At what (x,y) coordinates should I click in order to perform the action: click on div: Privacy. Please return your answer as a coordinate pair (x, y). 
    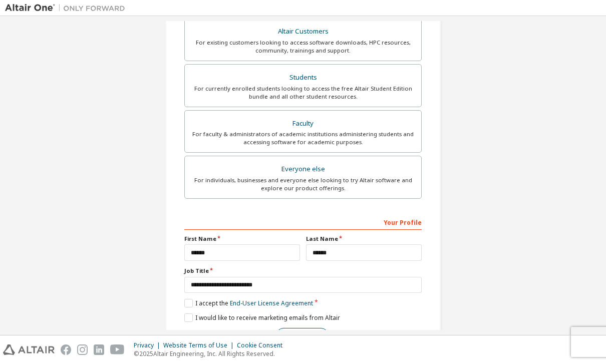
    Looking at the image, I should click on (148, 345).